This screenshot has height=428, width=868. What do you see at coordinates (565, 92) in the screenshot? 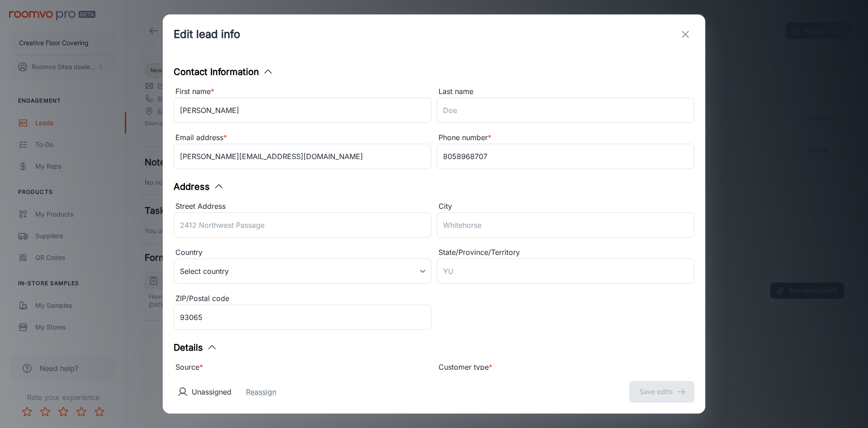
I see `div: Last name` at bounding box center [565, 92].